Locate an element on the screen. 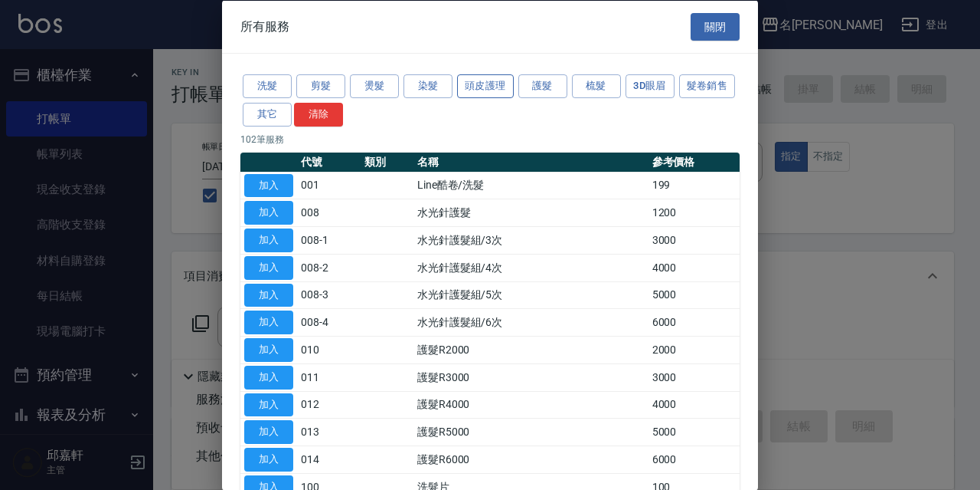 This screenshot has width=980, height=490. td: 008-2 is located at coordinates (329, 267).